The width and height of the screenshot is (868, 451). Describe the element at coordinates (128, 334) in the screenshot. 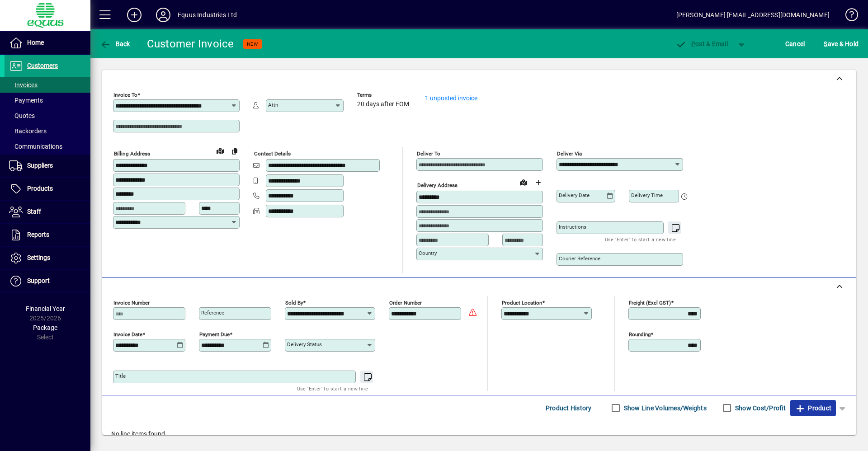

I see `mat-label: Invoice date` at that location.